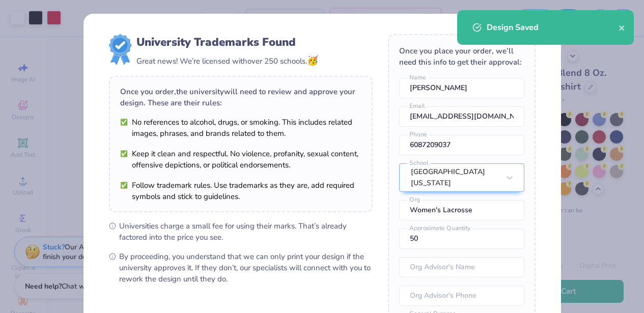  I want to click on li: Follow trademark rules. Use trademarks as they are, add required symbols and stick to guidelines., so click(241, 191).